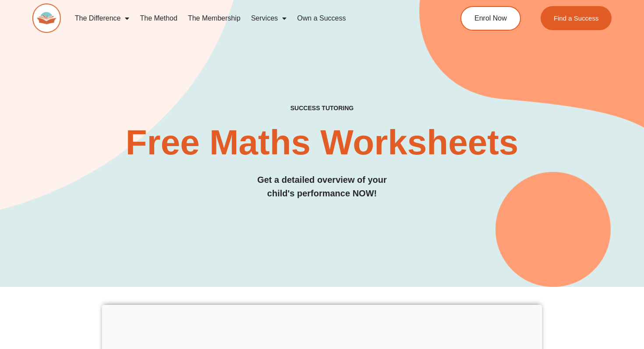  What do you see at coordinates (248, 18) in the screenshot?
I see `nav: Menu` at bounding box center [248, 18].